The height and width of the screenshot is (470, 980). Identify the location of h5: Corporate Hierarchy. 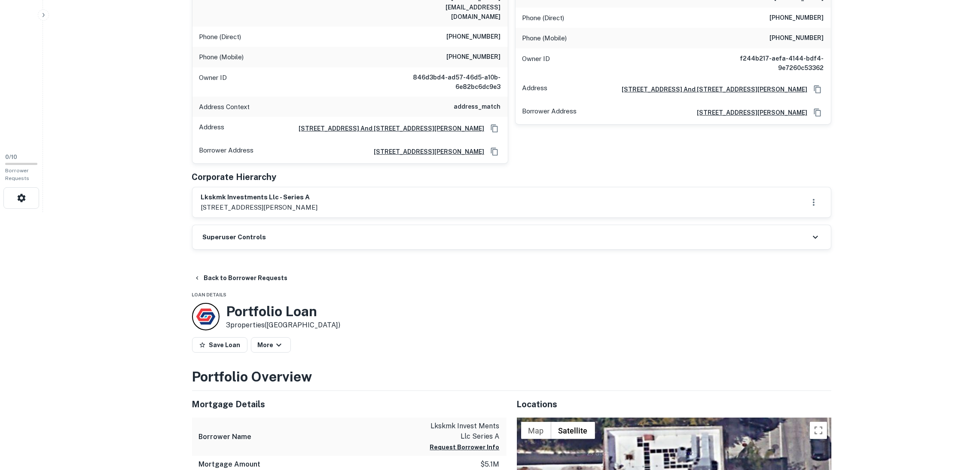
(234, 177).